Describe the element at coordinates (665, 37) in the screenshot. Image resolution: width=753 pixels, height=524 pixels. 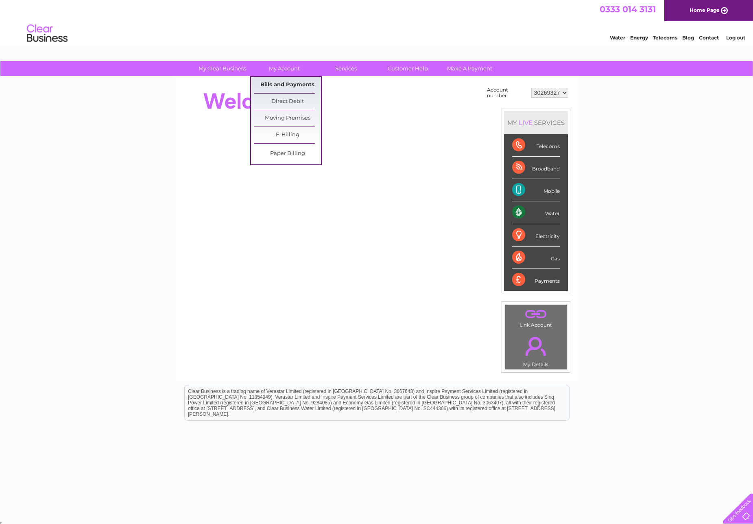
I see `a: Telecoms` at that location.